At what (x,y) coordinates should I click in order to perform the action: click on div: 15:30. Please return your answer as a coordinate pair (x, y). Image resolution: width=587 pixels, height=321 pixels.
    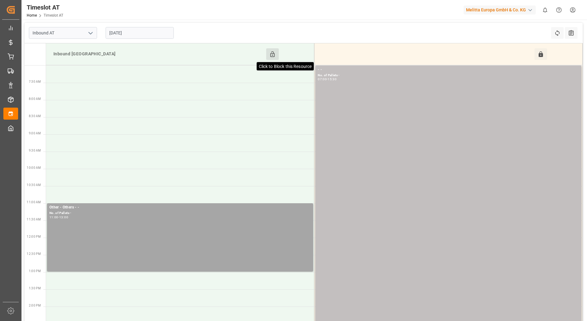
    Looking at the image, I should click on (332, 79).